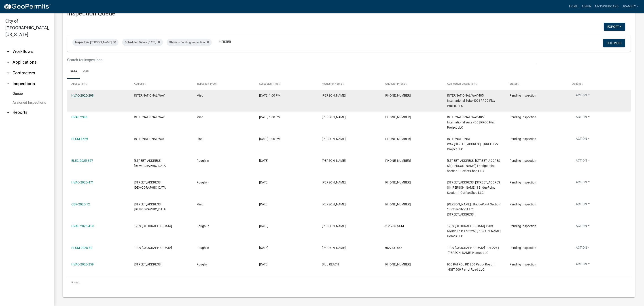 Image resolution: width=644 pixels, height=306 pixels. What do you see at coordinates (135, 42) in the screenshot?
I see `span: Scheduled Date` at bounding box center [135, 42].